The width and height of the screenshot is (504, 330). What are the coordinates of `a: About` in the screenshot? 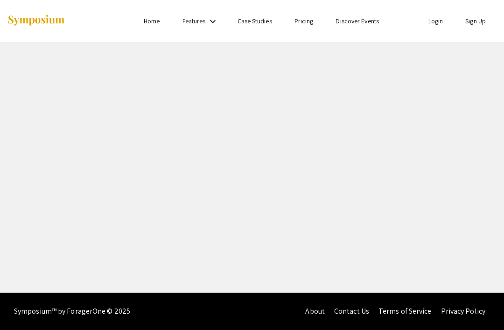 It's located at (315, 311).